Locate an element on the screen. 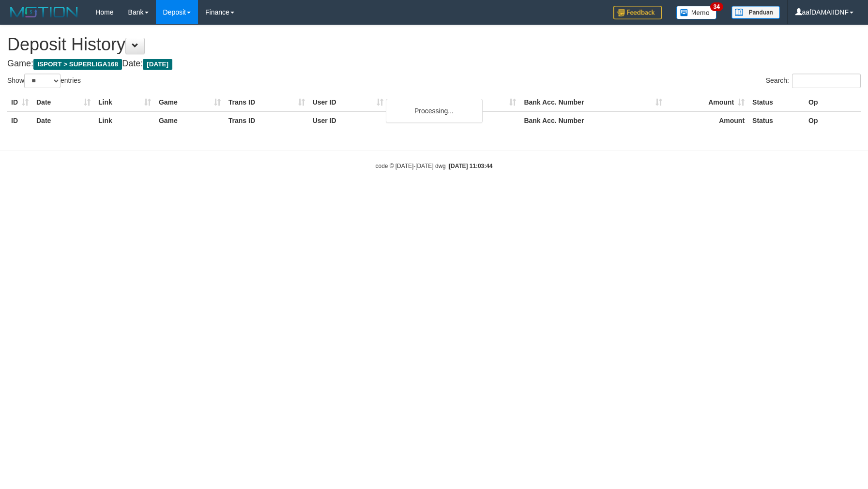  label: Search: is located at coordinates (814, 81).